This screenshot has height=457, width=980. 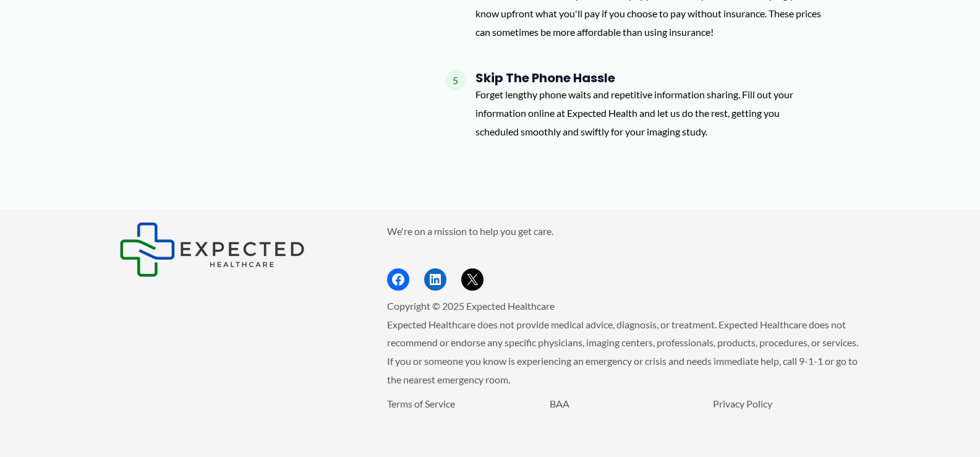 What do you see at coordinates (624, 256) in the screenshot?
I see `aside: Footer Widget 2` at bounding box center [624, 256].